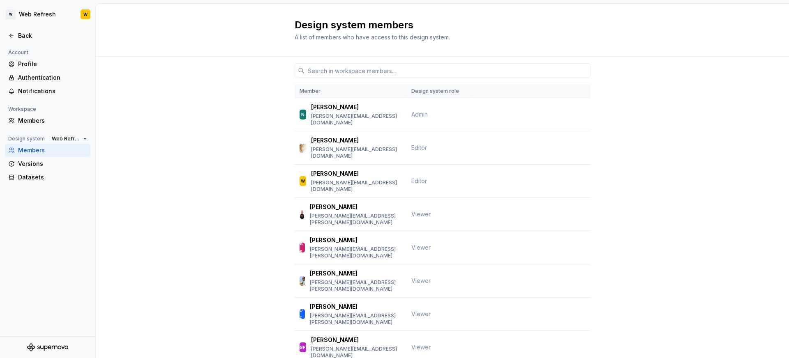 This screenshot has width=789, height=358. Describe the element at coordinates (372, 37) in the screenshot. I see `span: A list of members who have access to this design system.` at that location.